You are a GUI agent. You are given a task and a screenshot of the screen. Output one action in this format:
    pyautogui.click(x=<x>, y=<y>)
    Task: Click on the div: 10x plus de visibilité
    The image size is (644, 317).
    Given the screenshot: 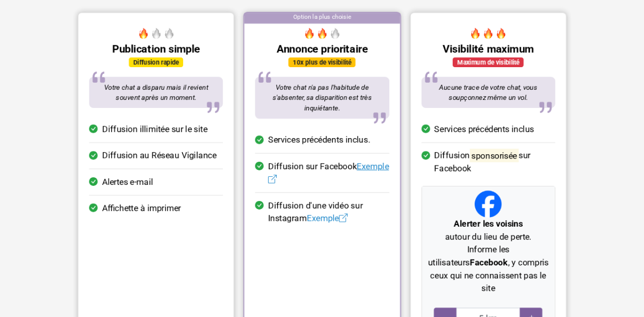 What is the action you would take?
    pyautogui.click(x=322, y=62)
    